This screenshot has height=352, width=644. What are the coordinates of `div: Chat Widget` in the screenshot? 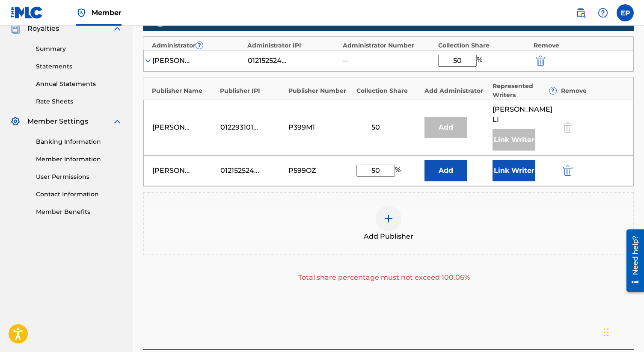 It's located at (622, 331).